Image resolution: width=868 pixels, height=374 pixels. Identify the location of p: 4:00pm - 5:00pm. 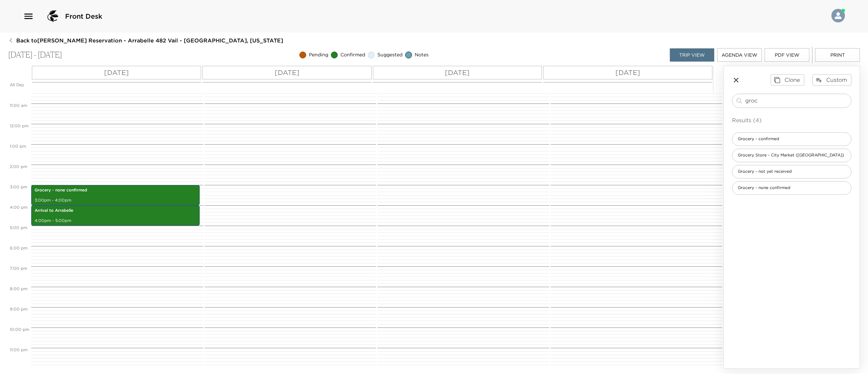
(116, 221).